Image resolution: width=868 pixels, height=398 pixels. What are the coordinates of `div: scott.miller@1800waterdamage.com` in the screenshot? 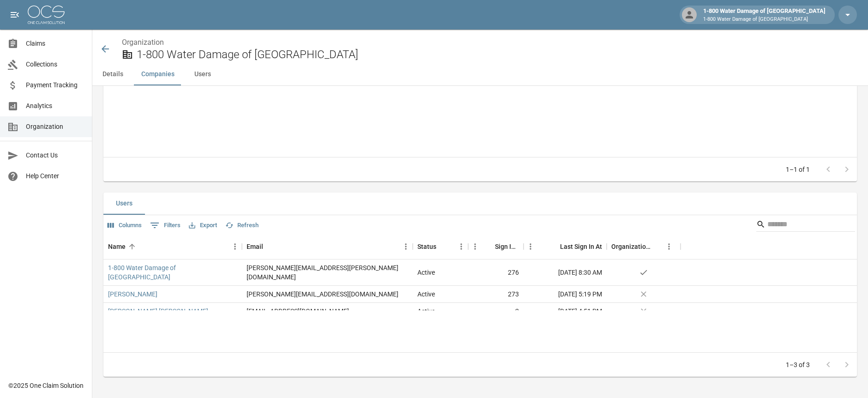 It's located at (328, 272).